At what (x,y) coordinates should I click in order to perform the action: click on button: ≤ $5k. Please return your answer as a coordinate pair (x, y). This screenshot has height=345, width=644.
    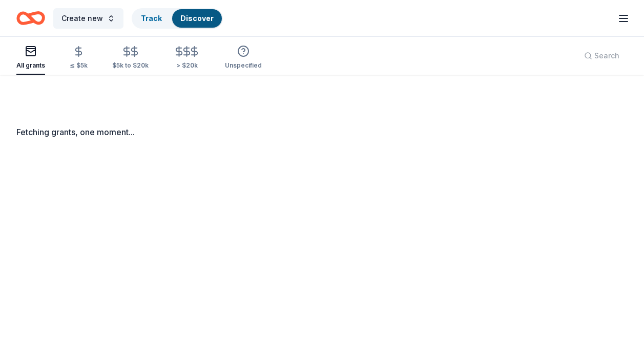
    Looking at the image, I should click on (79, 58).